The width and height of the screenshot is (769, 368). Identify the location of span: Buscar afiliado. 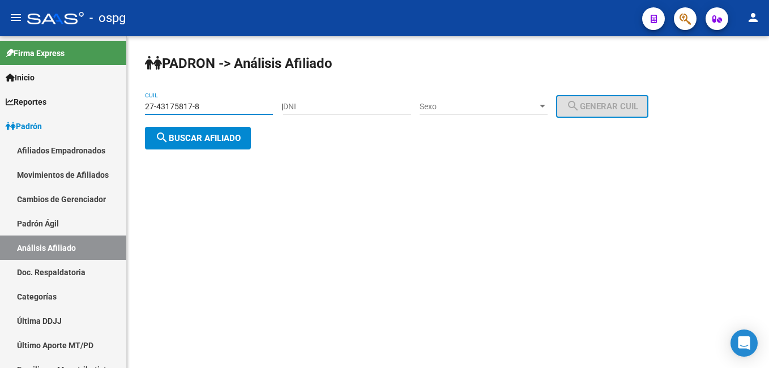
(198, 138).